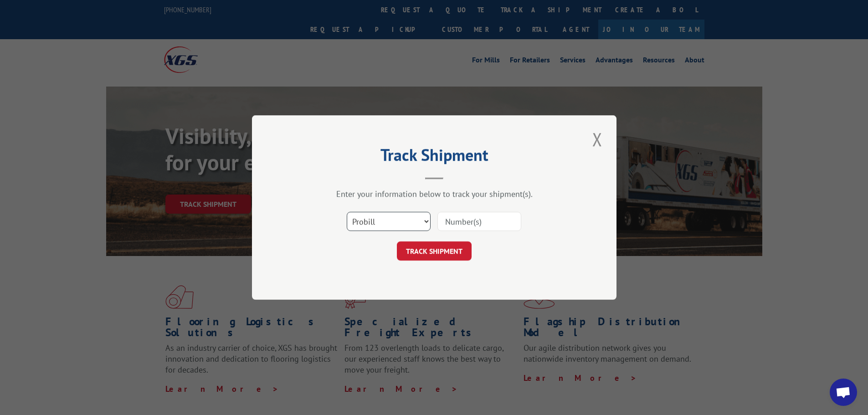 Image resolution: width=868 pixels, height=415 pixels. What do you see at coordinates (434, 193) in the screenshot?
I see `div: Enter your information below to track your shipment(s).` at bounding box center [434, 193].